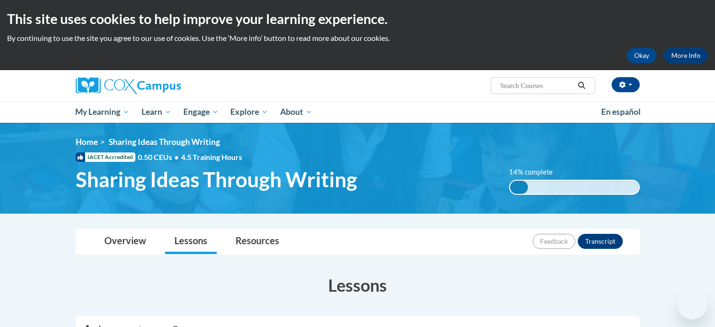 The image size is (715, 327). Describe the element at coordinates (201, 112) in the screenshot. I see `a: Engage` at that location.